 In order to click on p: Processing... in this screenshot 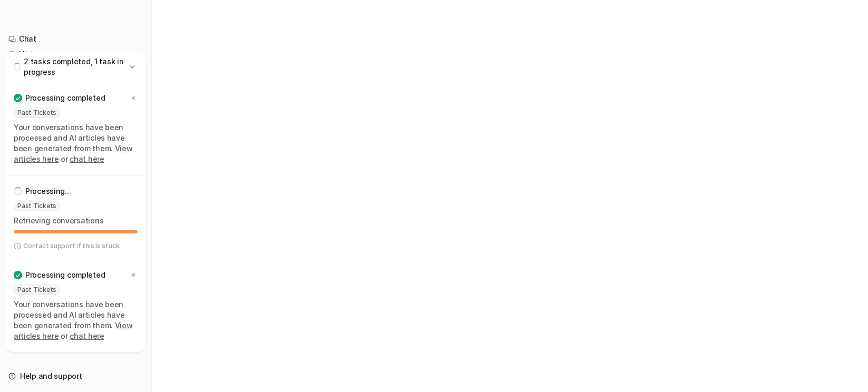, I will do `click(48, 191)`.